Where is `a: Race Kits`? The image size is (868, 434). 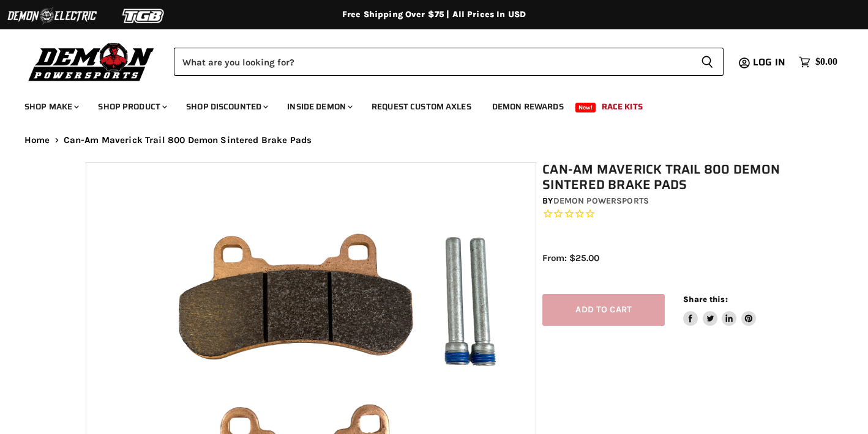 a: Race Kits is located at coordinates (622, 107).